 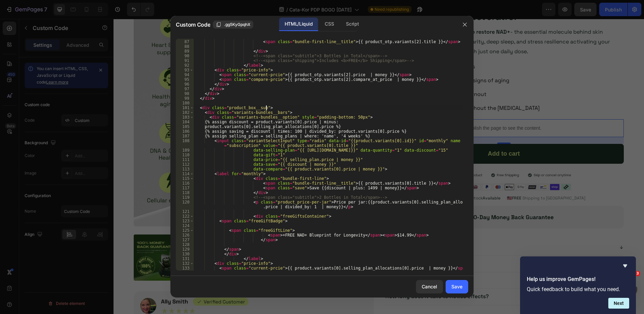 What do you see at coordinates (384, 23) in the screenshot?
I see `span: - the essential molecule behind skin renewal, cellular energy, mental clarity, deep sleep, and st...` at bounding box center [384, 23].